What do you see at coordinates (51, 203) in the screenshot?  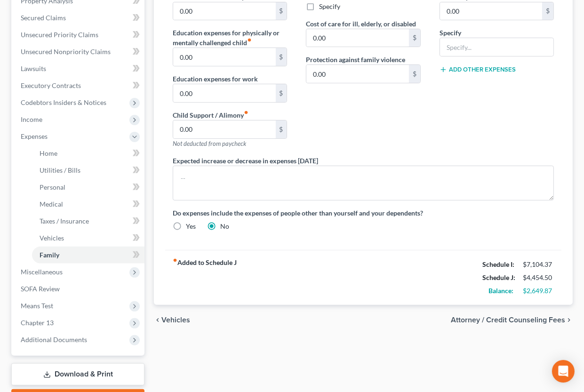 I see `span: Medical` at bounding box center [51, 203].